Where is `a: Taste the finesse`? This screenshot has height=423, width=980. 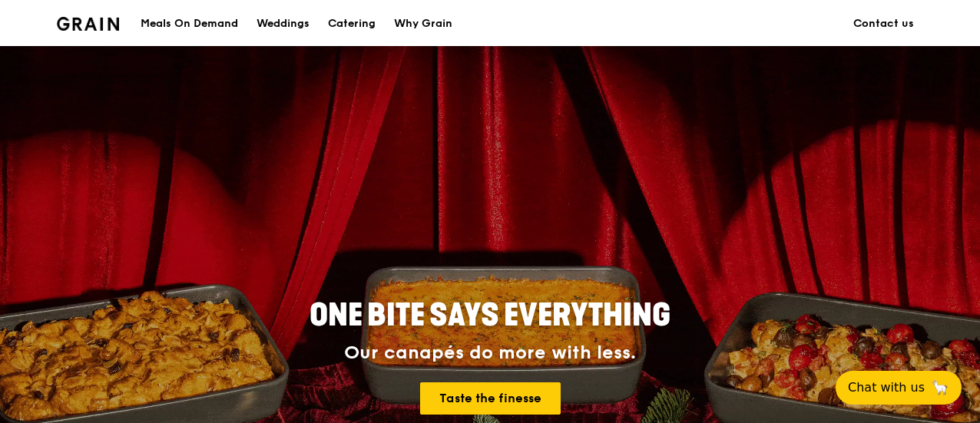 a: Taste the finesse is located at coordinates (490, 399).